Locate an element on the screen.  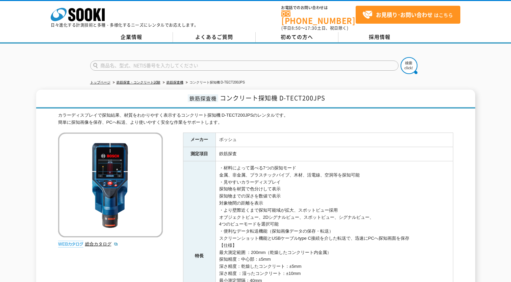
strong: お見積り･お問い合わせ is located at coordinates (404, 15).